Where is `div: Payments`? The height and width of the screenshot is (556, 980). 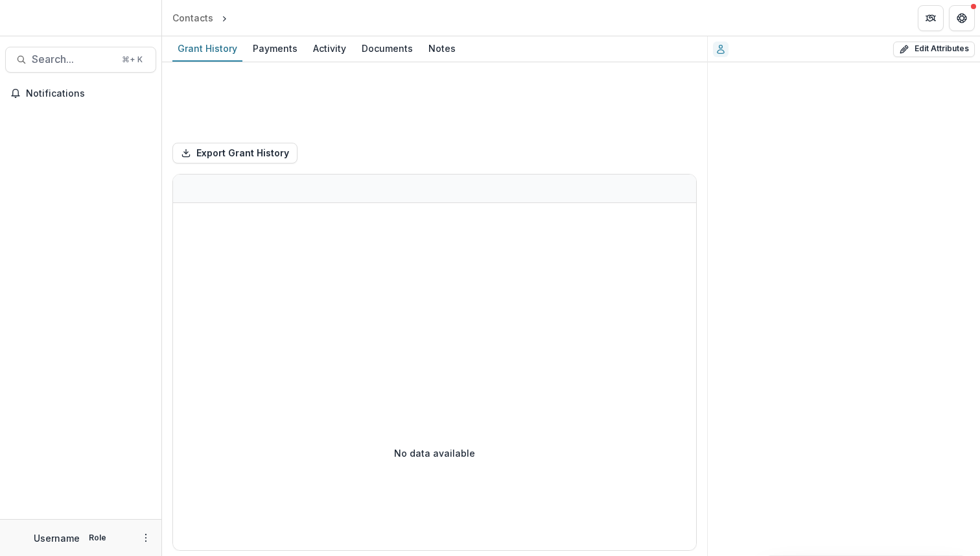 div: Payments is located at coordinates (274, 48).